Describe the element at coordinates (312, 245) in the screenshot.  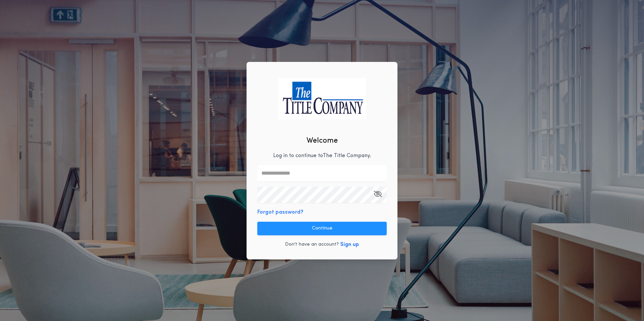
I see `p: Don't have an account?` at that location.